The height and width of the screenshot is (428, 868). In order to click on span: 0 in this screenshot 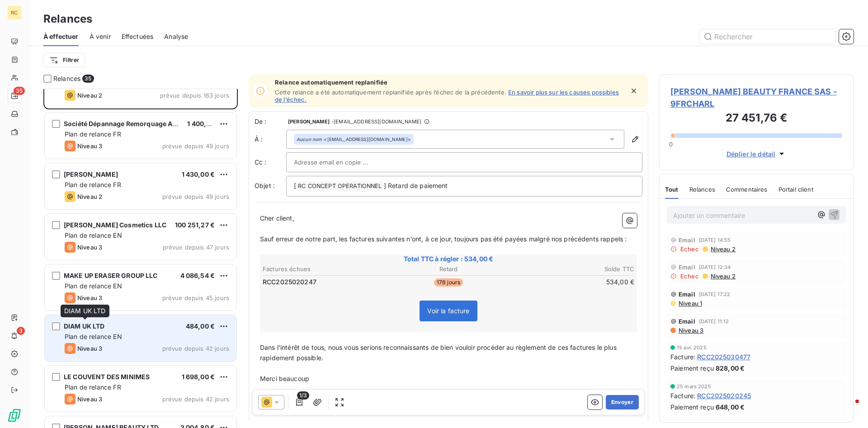, I will do `click(671, 145)`.